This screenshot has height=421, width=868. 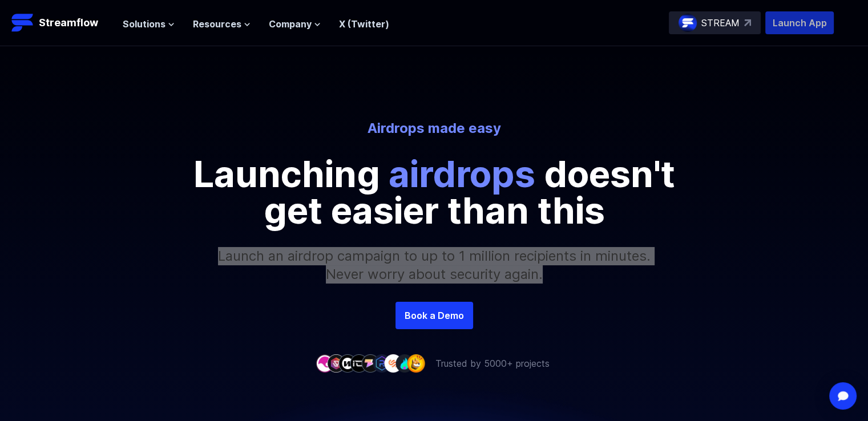 What do you see at coordinates (434, 315) in the screenshot?
I see `a: Book a Demo` at bounding box center [434, 315].